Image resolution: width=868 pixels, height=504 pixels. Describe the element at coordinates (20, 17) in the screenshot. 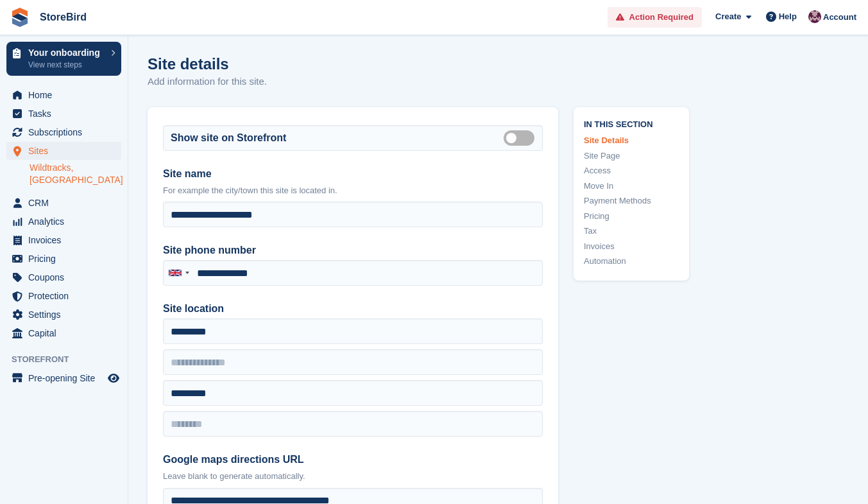

I see `img: stora-icon-8386f47178a22dfd0bd8f6a31ec36ba5ce8667c1dd55bd0f319d3a0aa187defe.svg` at that location.